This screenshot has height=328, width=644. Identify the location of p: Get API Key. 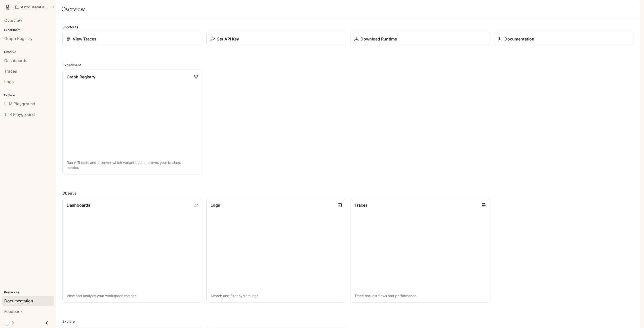
(228, 39).